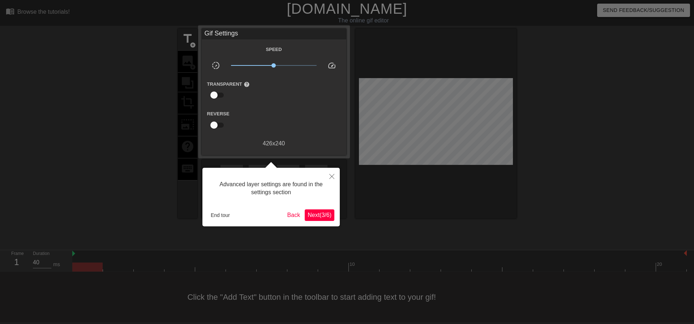 The image size is (694, 324). What do you see at coordinates (271, 188) in the screenshot?
I see `div: Advanced layer settings are found in the settings section` at bounding box center [271, 188].